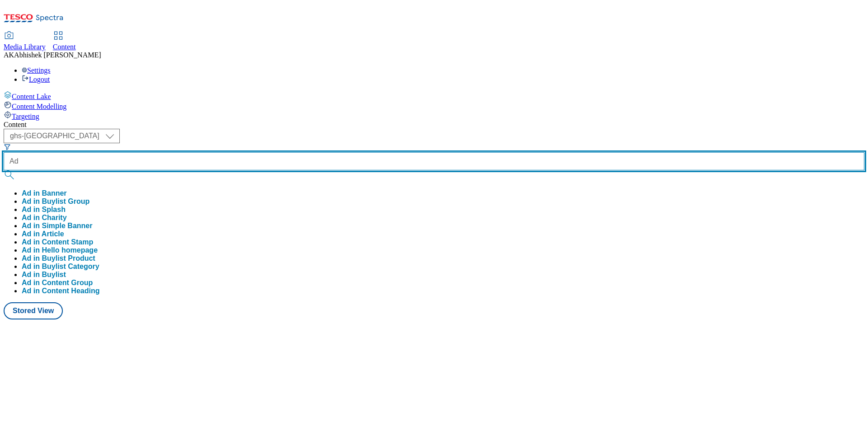  What do you see at coordinates (57, 283) in the screenshot?
I see `button: Ad in Content Group` at bounding box center [57, 283].